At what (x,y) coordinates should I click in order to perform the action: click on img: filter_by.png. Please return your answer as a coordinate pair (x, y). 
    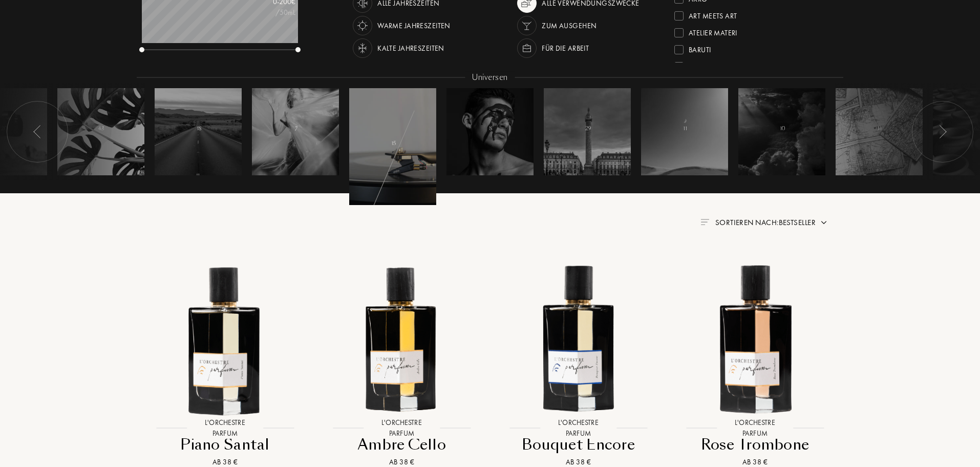
    Looking at the image, I should click on (704, 222).